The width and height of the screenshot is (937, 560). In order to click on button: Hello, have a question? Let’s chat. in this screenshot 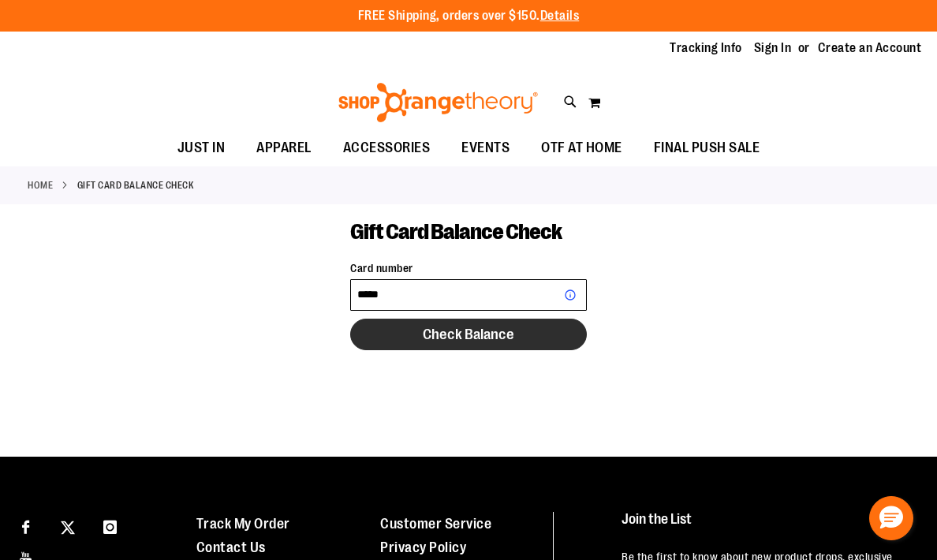, I will do `click(892, 518)`.